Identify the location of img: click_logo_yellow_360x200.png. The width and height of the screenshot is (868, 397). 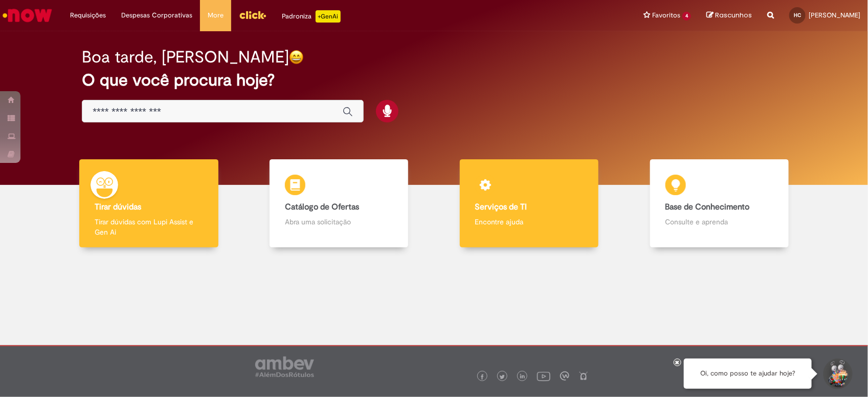
(253, 15).